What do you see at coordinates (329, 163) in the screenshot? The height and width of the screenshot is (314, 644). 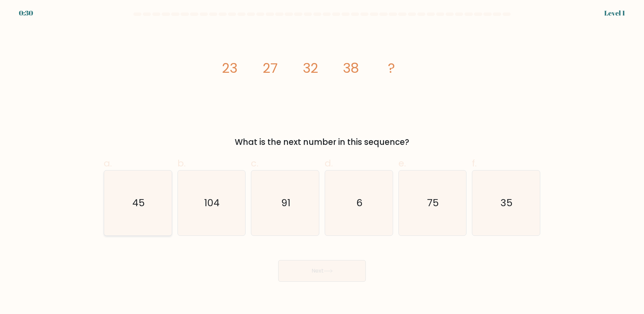 I see `span: d.` at bounding box center [329, 163].